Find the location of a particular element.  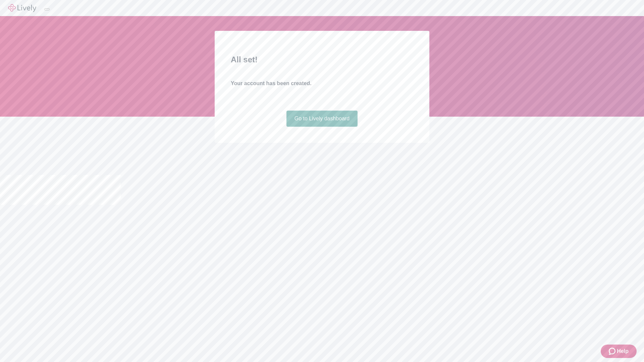

a: Go to Lively dashboard is located at coordinates (322, 119).